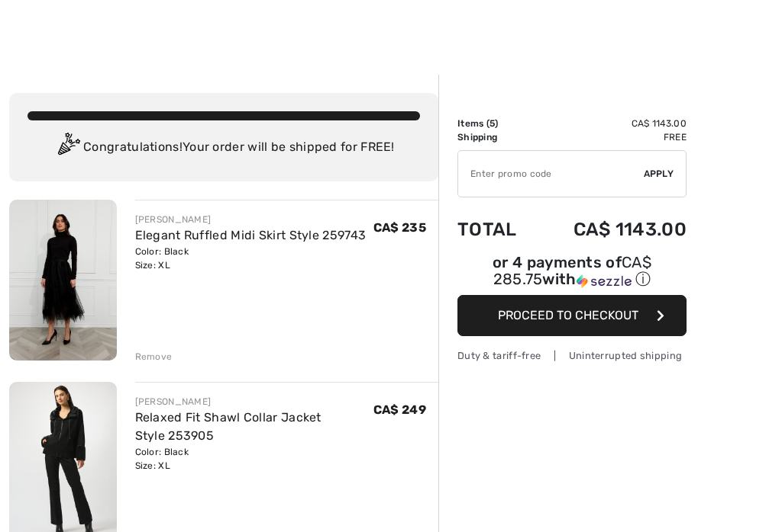 The image size is (782, 532). I want to click on td: Free, so click(611, 137).